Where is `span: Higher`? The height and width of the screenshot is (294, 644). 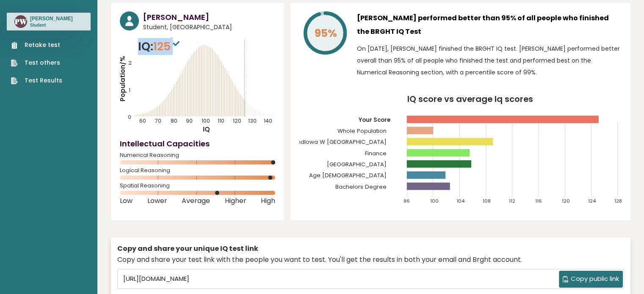
span: Higher is located at coordinates (235, 201).